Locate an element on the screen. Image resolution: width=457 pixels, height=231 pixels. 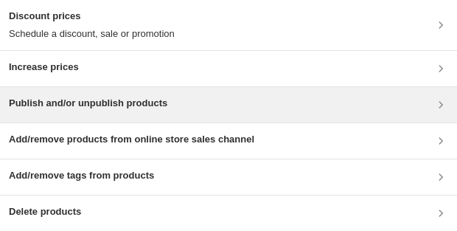
h3: Add/remove products from online store sales channel is located at coordinates (131, 139).